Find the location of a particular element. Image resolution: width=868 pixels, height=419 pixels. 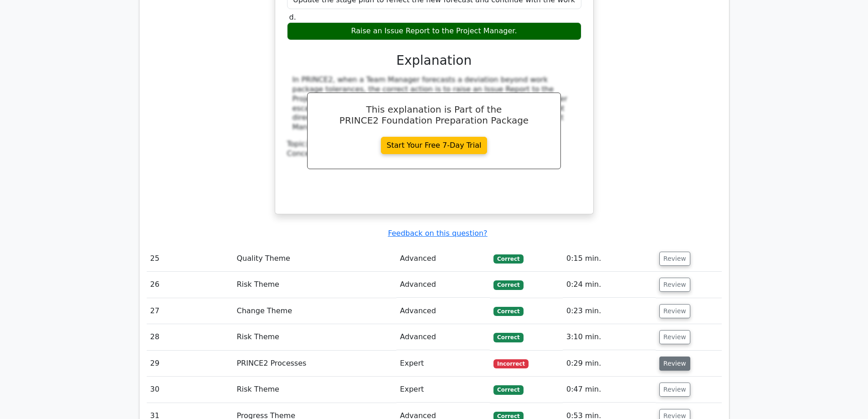

td: 28 is located at coordinates (190, 337).